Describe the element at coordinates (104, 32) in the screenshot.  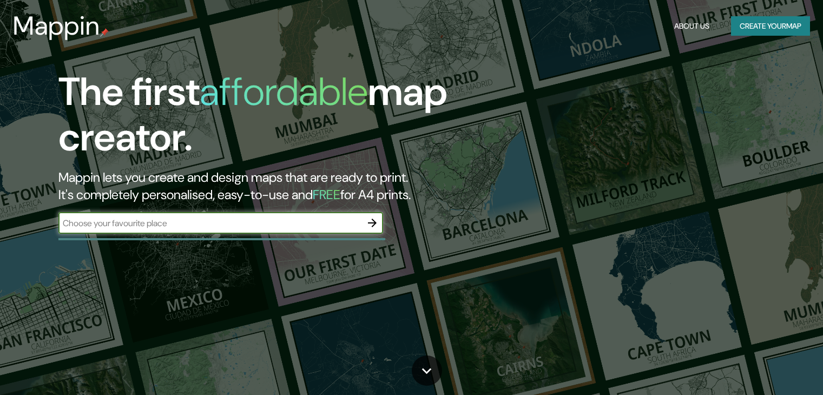
I see `img: mappin-pin` at that location.